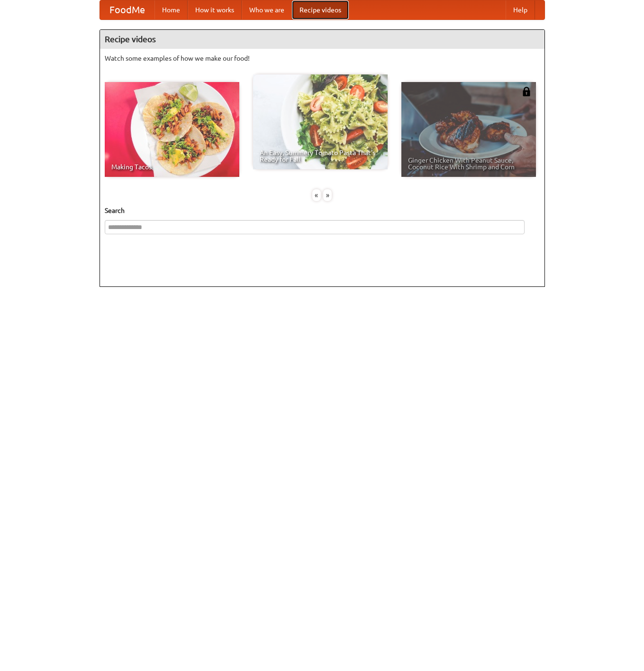  Describe the element at coordinates (127, 10) in the screenshot. I see `a: FoodMe` at that location.